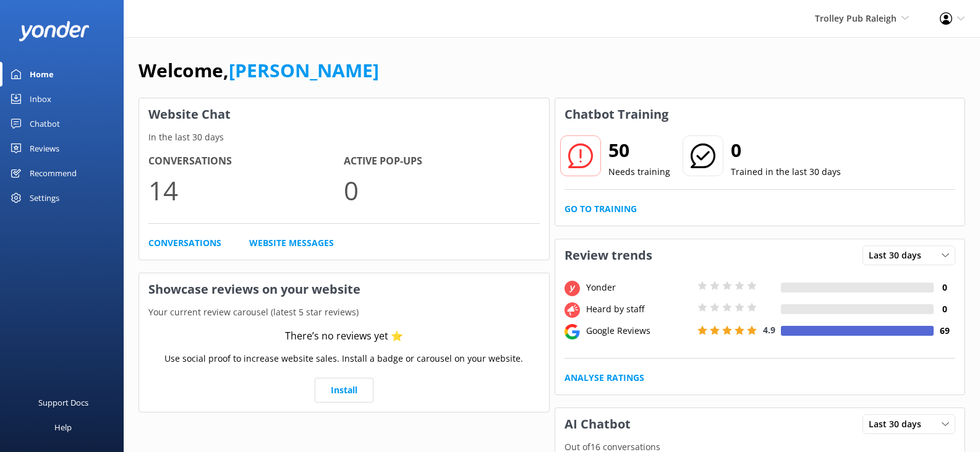 This screenshot has width=980, height=452. Describe the element at coordinates (617, 115) in the screenshot. I see `h3: Chatbot Training` at that location.